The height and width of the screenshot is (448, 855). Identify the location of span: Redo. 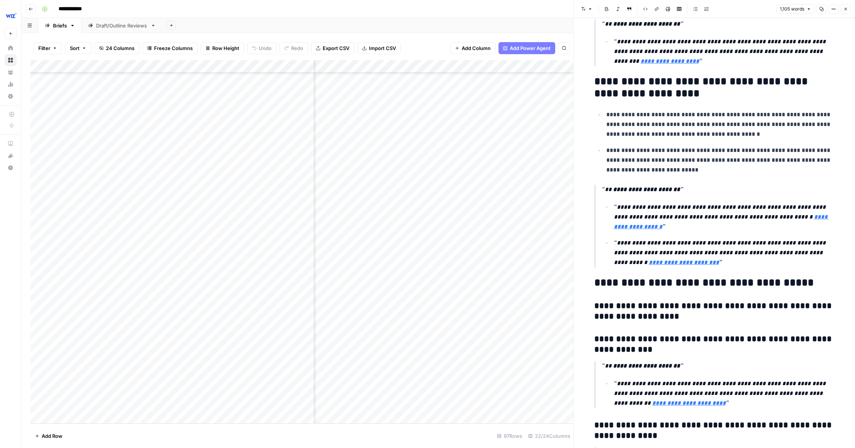
(297, 48).